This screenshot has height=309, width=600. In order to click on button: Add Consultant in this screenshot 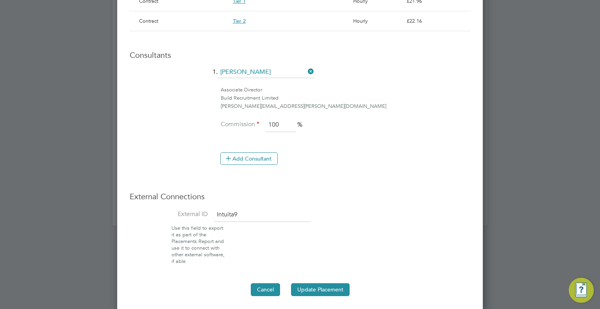, I will do `click(249, 158)`.